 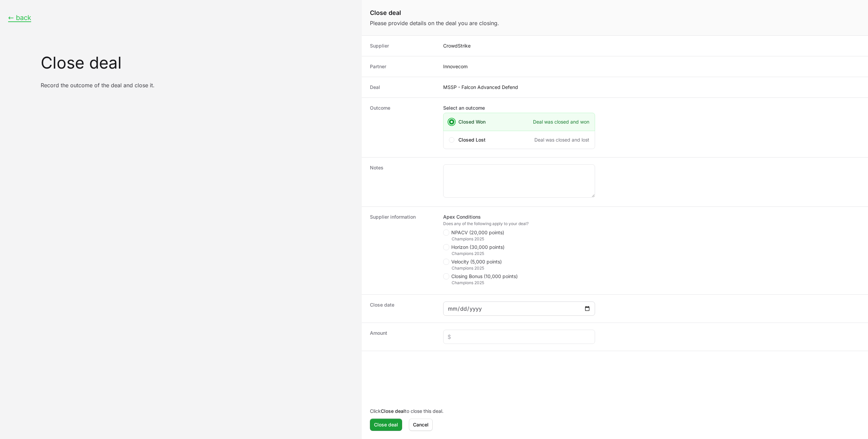 What do you see at coordinates (402, 336) in the screenshot?
I see `dt: Amount` at bounding box center [402, 336].